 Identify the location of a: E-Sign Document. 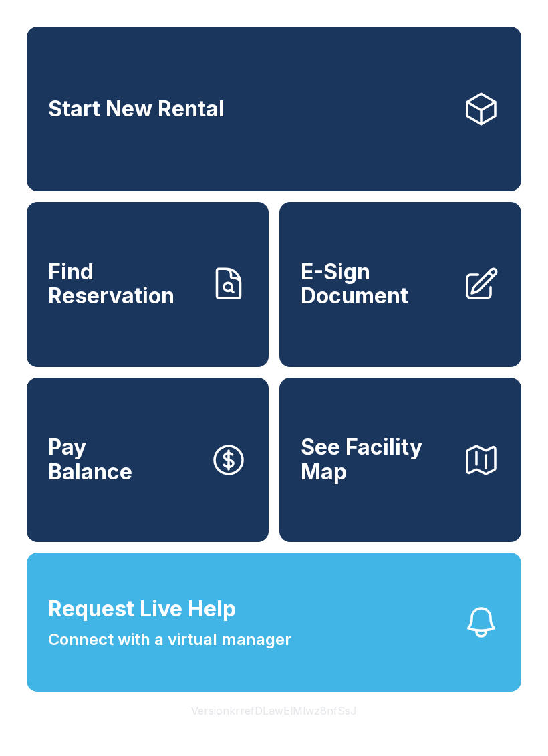
(401, 284).